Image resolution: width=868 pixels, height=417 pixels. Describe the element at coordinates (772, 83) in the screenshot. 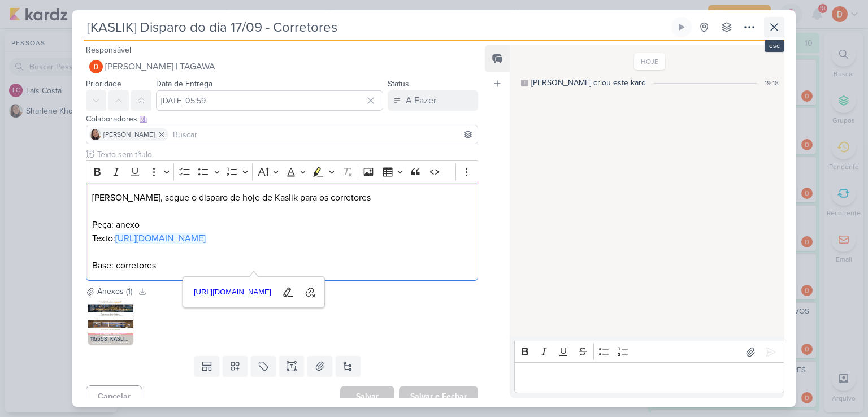

I see `div: 19:18` at that location.